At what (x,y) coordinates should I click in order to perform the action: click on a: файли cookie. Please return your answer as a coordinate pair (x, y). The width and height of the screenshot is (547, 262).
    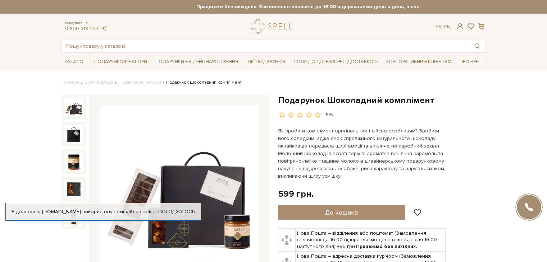
    Looking at the image, I should click on (139, 212).